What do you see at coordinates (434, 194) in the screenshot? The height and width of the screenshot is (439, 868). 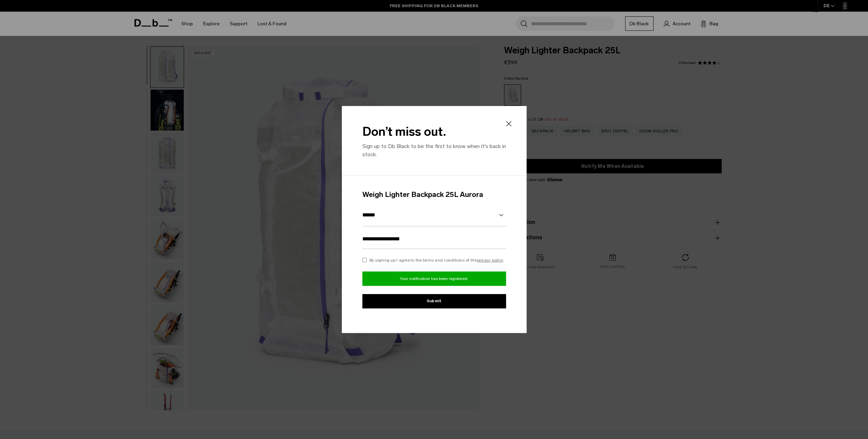 I see `h4: Weigh Lighter Backpack 25L Aurora` at bounding box center [434, 194].